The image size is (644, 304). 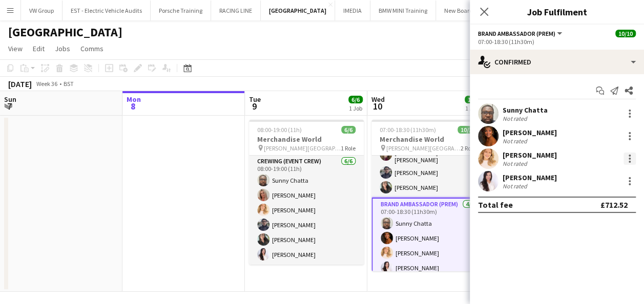 What do you see at coordinates (38, 49) in the screenshot?
I see `a: Edit` at bounding box center [38, 49].